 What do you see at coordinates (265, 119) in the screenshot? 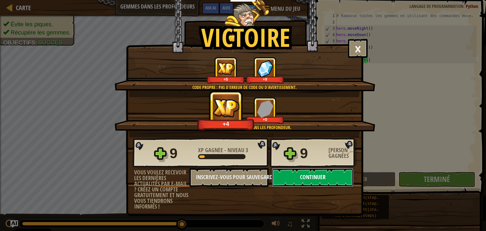
I see `div: +0` at bounding box center [265, 119].